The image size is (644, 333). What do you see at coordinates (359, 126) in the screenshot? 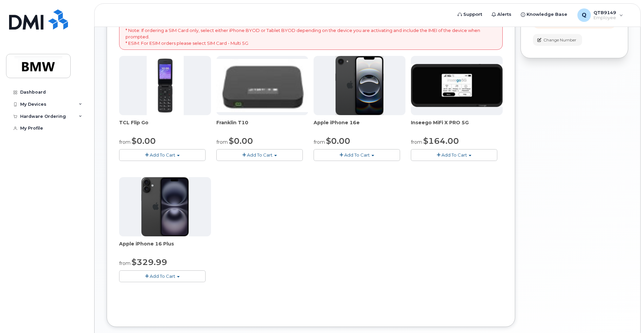
I see `div: Apple iPhone 16e` at bounding box center [359, 126].